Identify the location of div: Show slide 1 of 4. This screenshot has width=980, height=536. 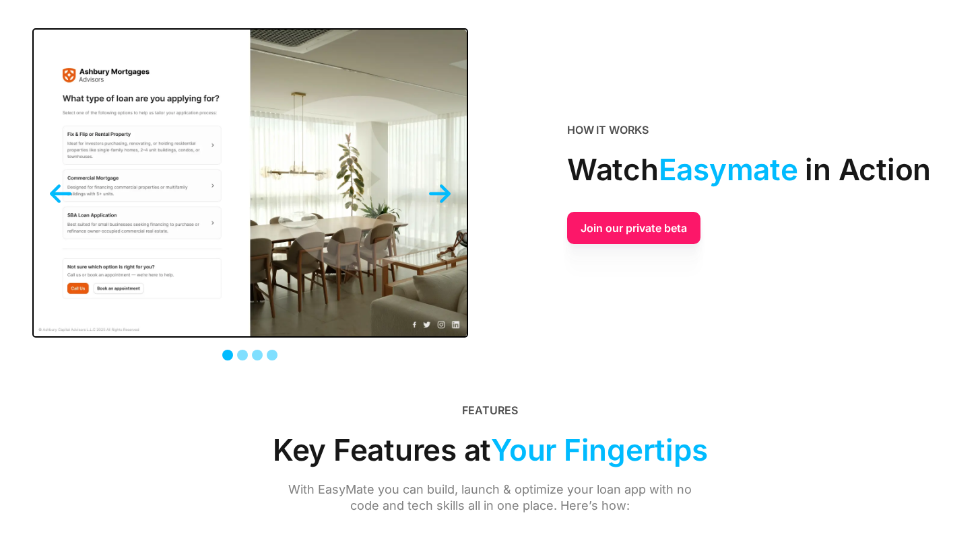
(227, 355).